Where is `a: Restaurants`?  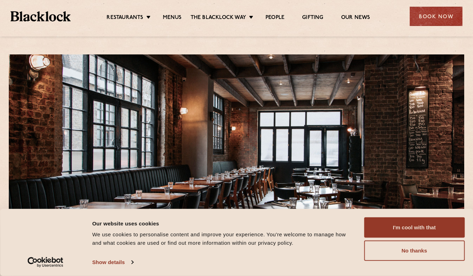
a: Restaurants is located at coordinates (125, 18).